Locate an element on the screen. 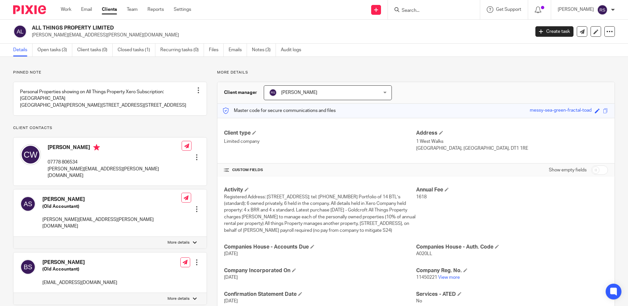  h4: Confirmation Statement Date is located at coordinates (320, 294).